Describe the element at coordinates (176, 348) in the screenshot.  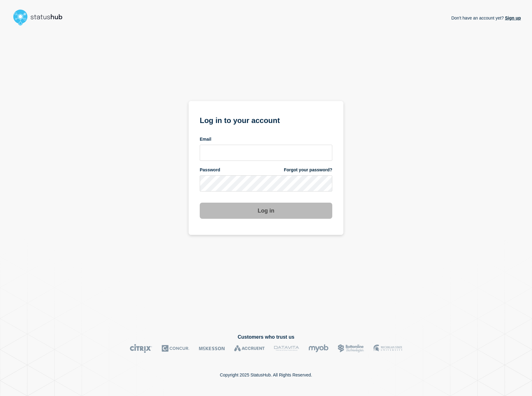
I see `img: Concur logo` at that location.